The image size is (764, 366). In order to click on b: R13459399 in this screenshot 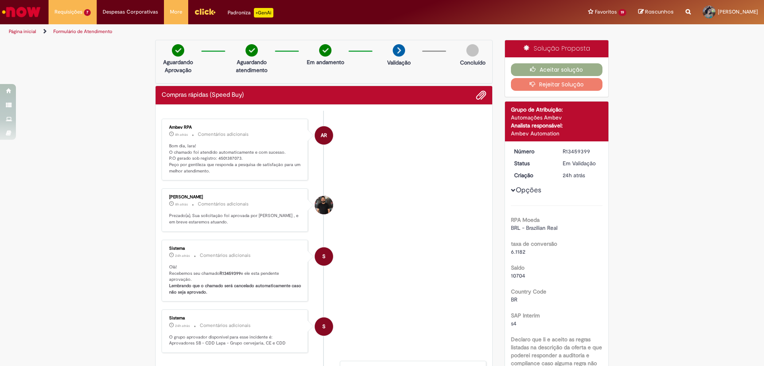, I will do `click(230, 273)`.